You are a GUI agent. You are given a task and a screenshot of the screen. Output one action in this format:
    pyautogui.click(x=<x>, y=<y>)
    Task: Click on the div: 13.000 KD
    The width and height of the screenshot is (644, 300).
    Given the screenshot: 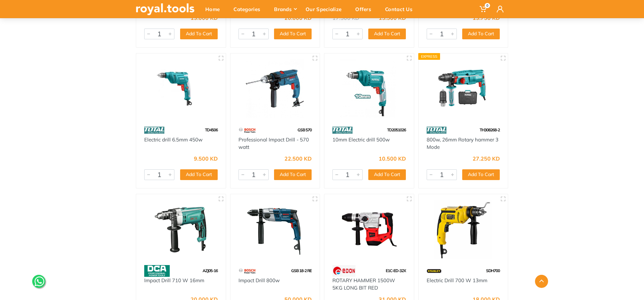 What is the action you would take?
    pyautogui.click(x=204, y=18)
    